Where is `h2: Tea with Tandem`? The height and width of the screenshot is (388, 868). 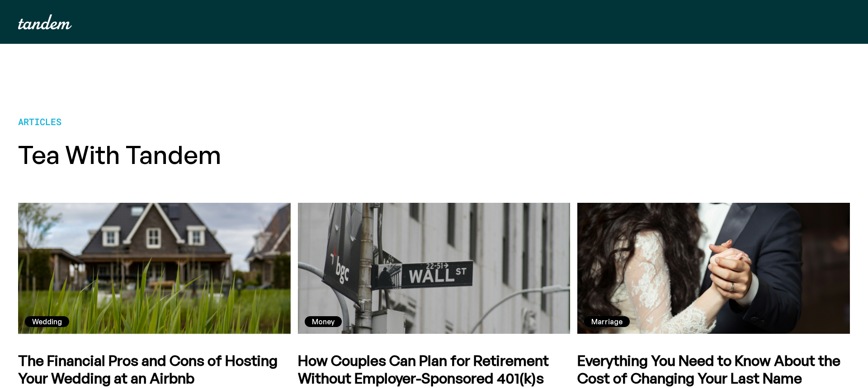 h2: Tea with Tandem is located at coordinates (120, 154).